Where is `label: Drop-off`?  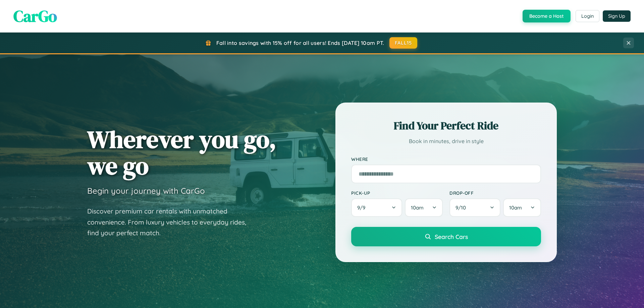 label: Drop-off is located at coordinates (495, 193).